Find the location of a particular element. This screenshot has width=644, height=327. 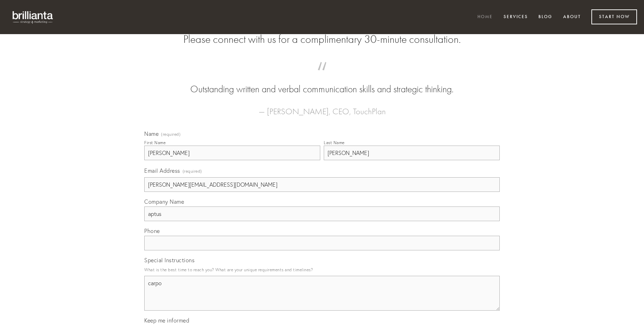

a: Start Now is located at coordinates (614, 17).